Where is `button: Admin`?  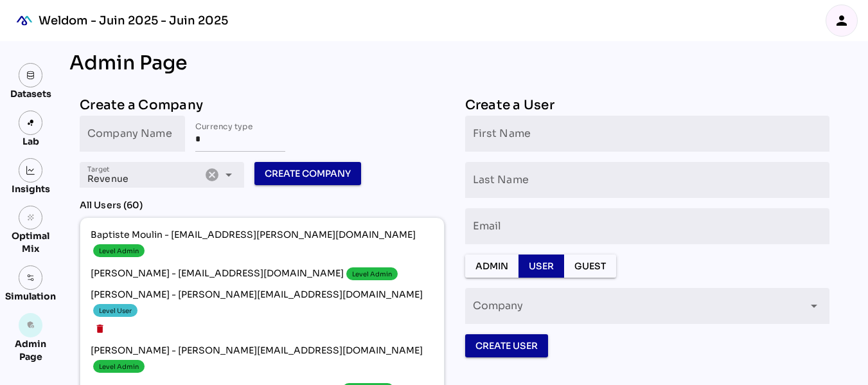
button: Admin is located at coordinates (491, 266).